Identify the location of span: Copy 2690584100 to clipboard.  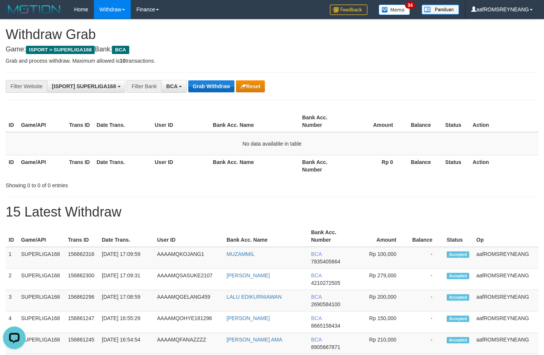
(326, 305).